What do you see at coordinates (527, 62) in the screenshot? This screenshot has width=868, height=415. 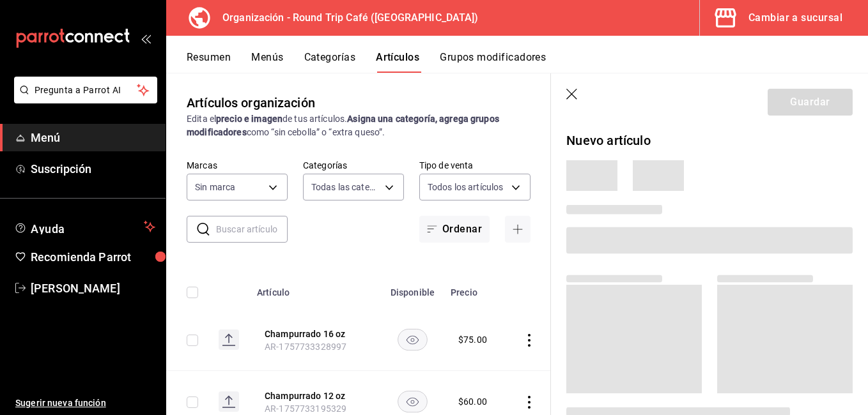 I see `div: navigation tabs` at bounding box center [527, 62].